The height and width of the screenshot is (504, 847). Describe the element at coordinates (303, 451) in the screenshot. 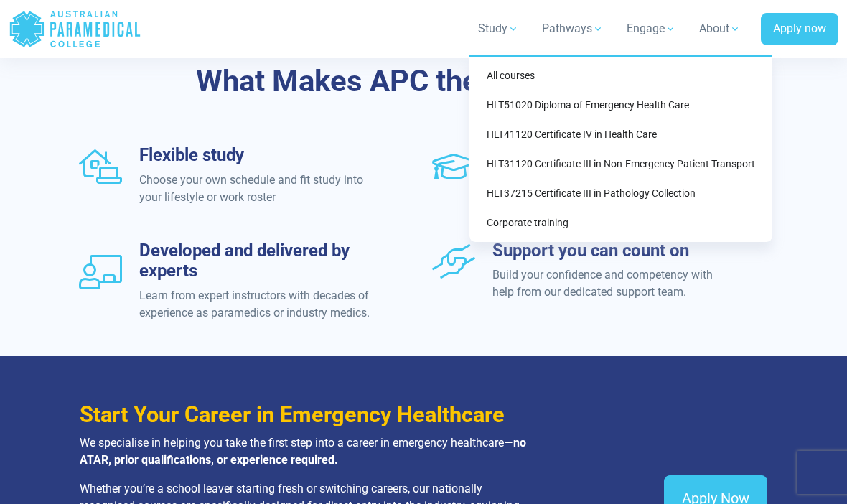

I see `strong: no ATAR, prior qualifications, or experience required.` at that location.